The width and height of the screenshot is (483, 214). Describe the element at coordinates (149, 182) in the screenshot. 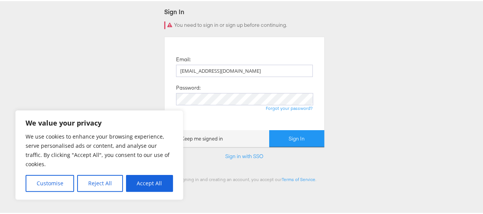

I see `button: Accept All` at that location.